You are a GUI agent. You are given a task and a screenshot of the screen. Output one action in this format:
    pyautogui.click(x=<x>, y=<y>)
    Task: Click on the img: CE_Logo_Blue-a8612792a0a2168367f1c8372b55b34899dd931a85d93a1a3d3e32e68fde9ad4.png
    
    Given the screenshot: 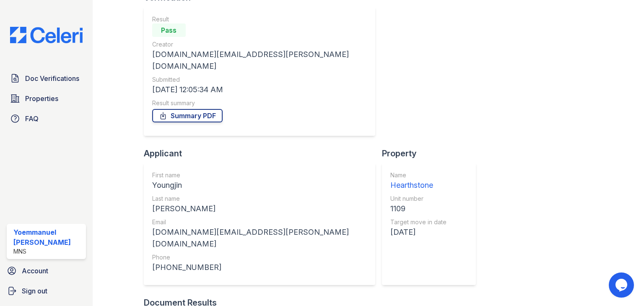 What is the action you would take?
    pyautogui.click(x=46, y=35)
    